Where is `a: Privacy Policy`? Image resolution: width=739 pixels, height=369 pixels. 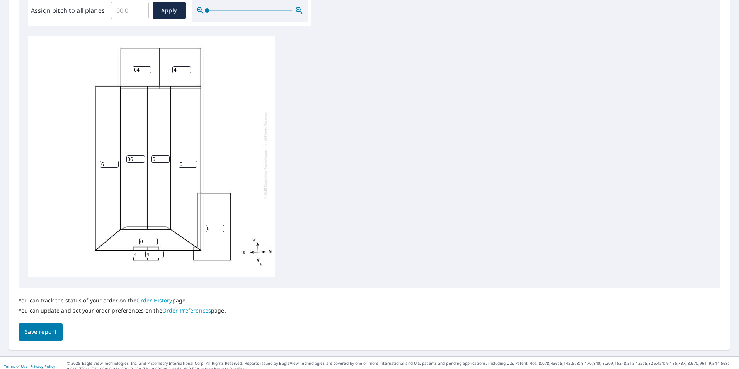 a: Privacy Policy is located at coordinates (43, 366).